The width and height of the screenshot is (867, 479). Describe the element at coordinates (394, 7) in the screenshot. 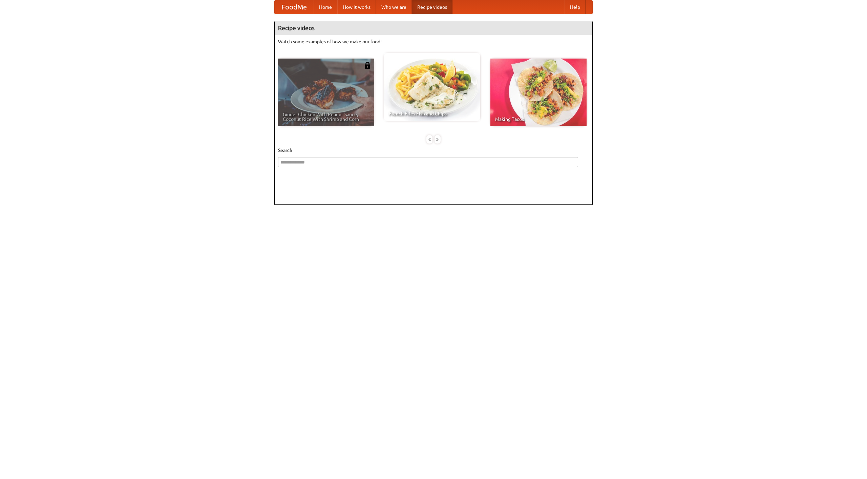

I see `a: Who we are` at that location.